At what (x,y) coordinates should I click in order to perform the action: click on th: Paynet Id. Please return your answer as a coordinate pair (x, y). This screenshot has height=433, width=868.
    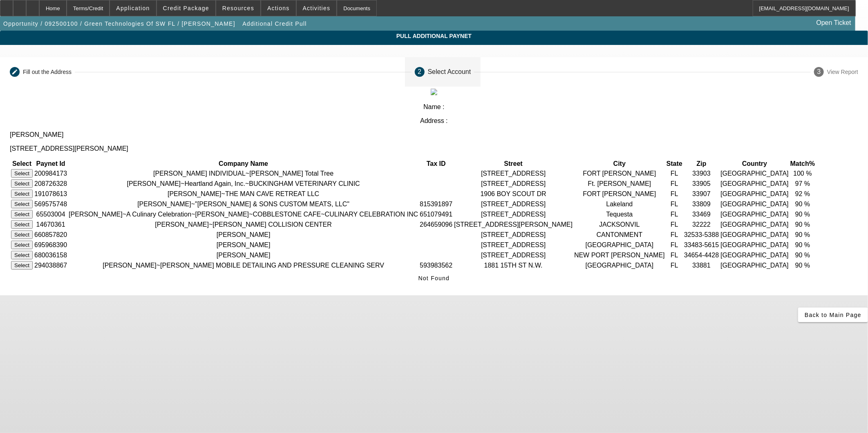
    Looking at the image, I should click on (50, 164).